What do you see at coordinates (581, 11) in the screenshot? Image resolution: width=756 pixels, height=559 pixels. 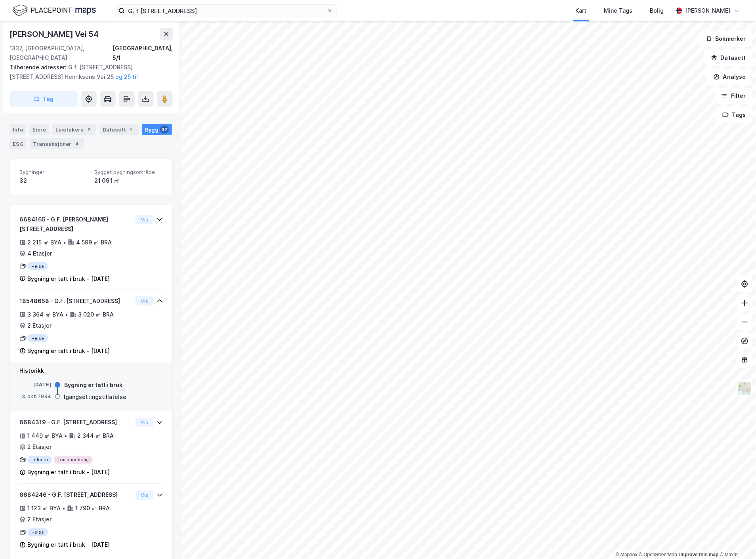 I see `div: Kart` at bounding box center [581, 11].